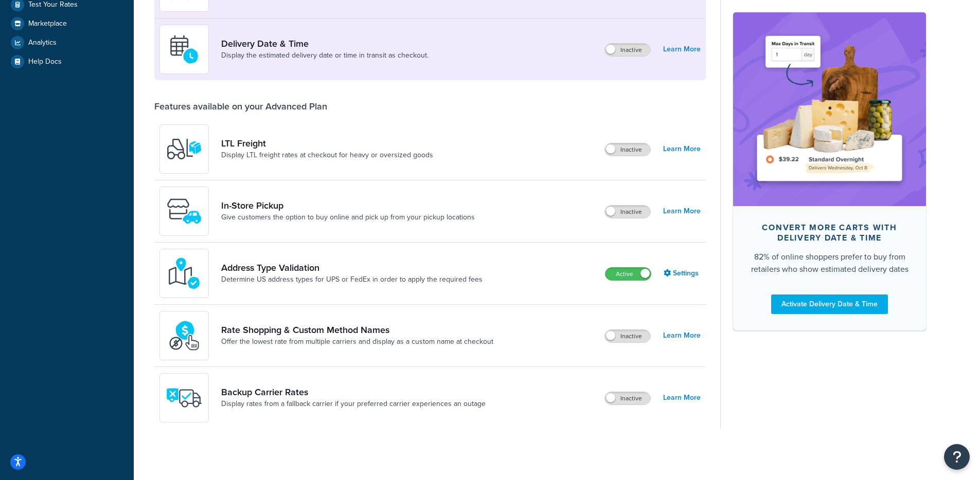 This screenshot has height=480, width=980. What do you see at coordinates (352, 268) in the screenshot?
I see `a: Address Type Validation` at bounding box center [352, 268].